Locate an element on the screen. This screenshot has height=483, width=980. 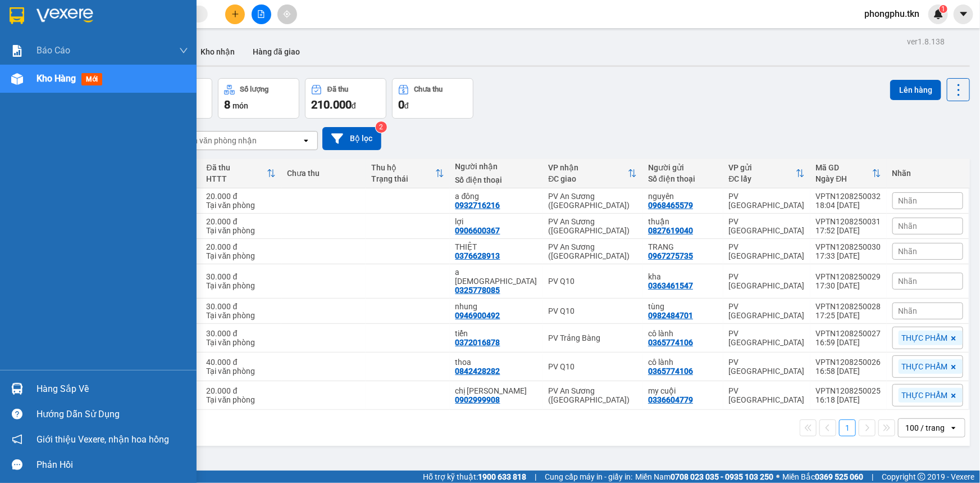
button: Số lượng8món is located at coordinates (258, 98).